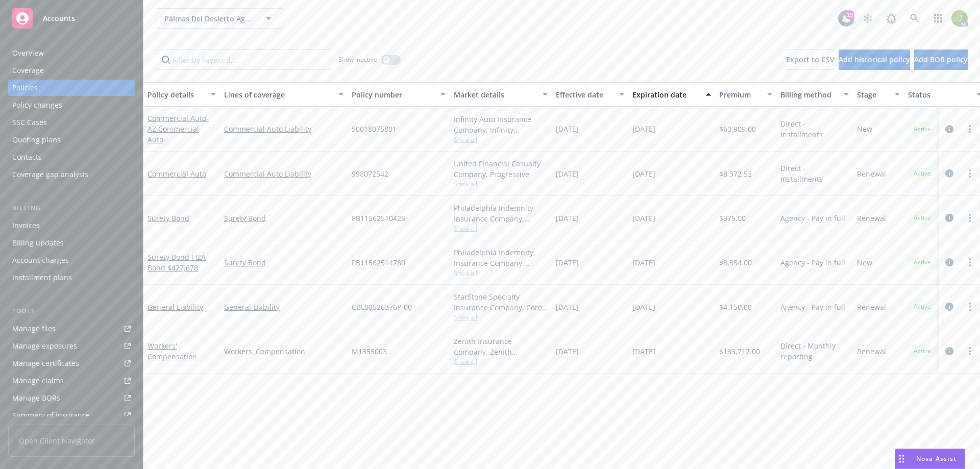  What do you see at coordinates (72, 243) in the screenshot?
I see `a: Billing updates` at bounding box center [72, 243].